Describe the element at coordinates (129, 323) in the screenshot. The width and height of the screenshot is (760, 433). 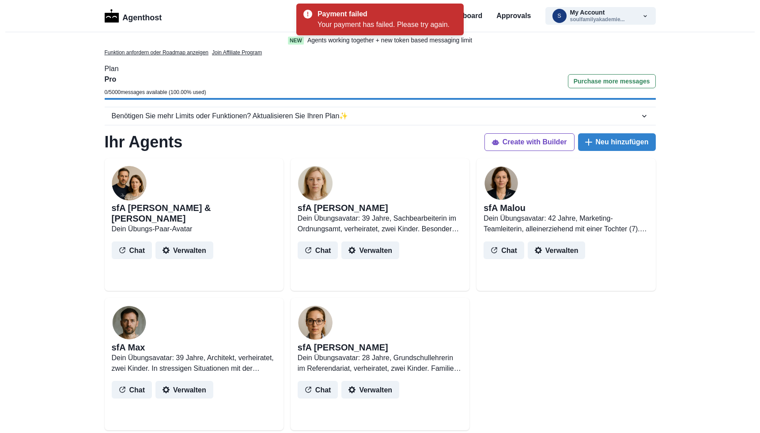
I see `img: user%2F5268%2F3a4ddf83-2ff5-4a50-9080-bf78e937391c` at that location.